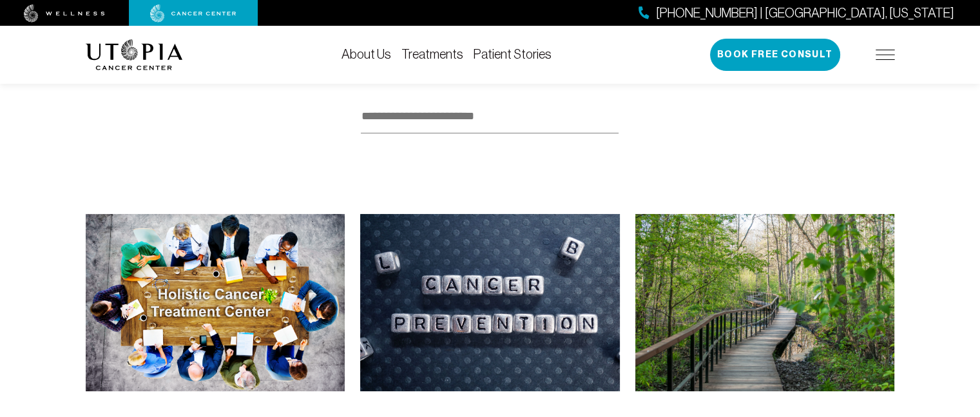  Describe the element at coordinates (216, 302) in the screenshot. I see `img: What to Expect from a Holistic Cancer Treatment Center` at that location.